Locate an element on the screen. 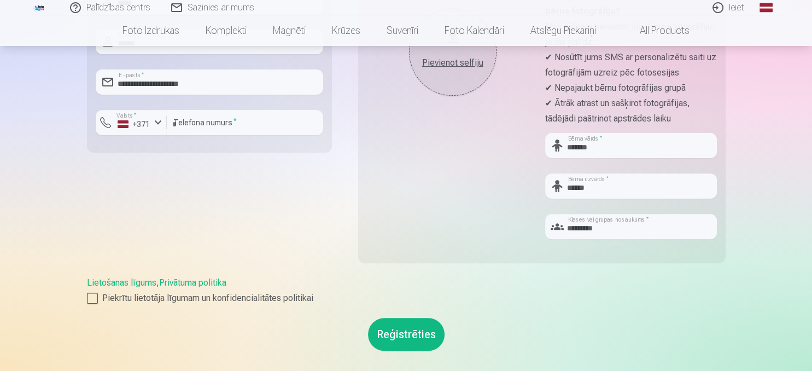 This screenshot has height=371, width=812. a: All products is located at coordinates (655, 31).